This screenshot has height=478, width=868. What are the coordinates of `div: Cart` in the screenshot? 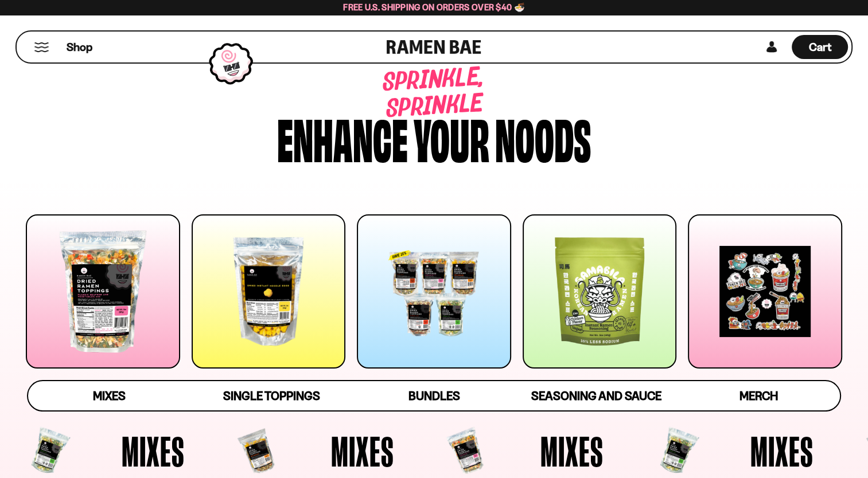 It's located at (819, 47).